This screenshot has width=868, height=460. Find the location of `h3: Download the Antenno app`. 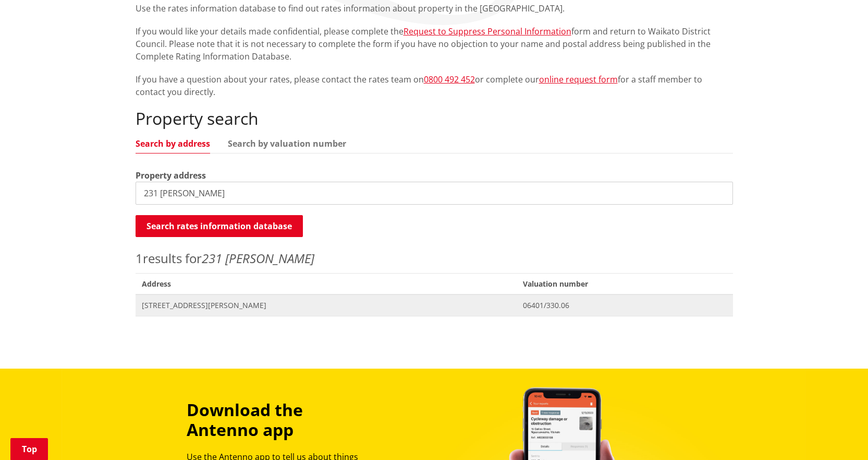

h3: Download the Antenno app is located at coordinates (281, 420).